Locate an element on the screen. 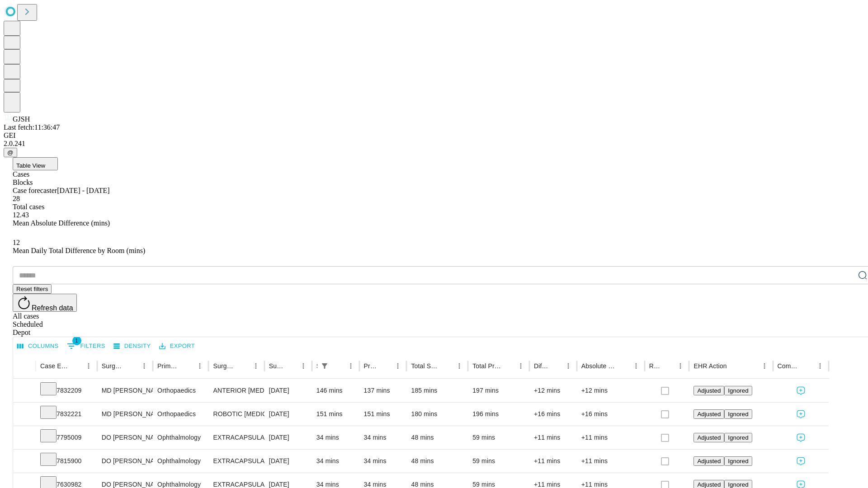 This screenshot has width=868, height=488. div: Surgery Name is located at coordinates (225, 366).